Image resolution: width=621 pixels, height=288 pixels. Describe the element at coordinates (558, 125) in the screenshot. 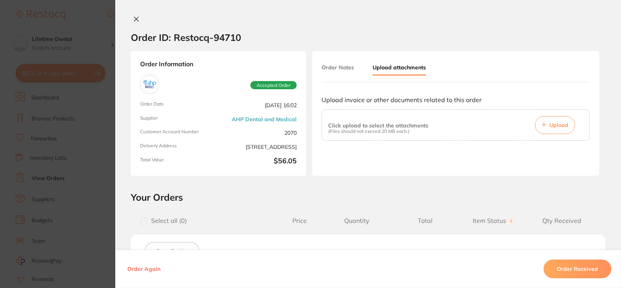

I see `span: Upload` at that location.